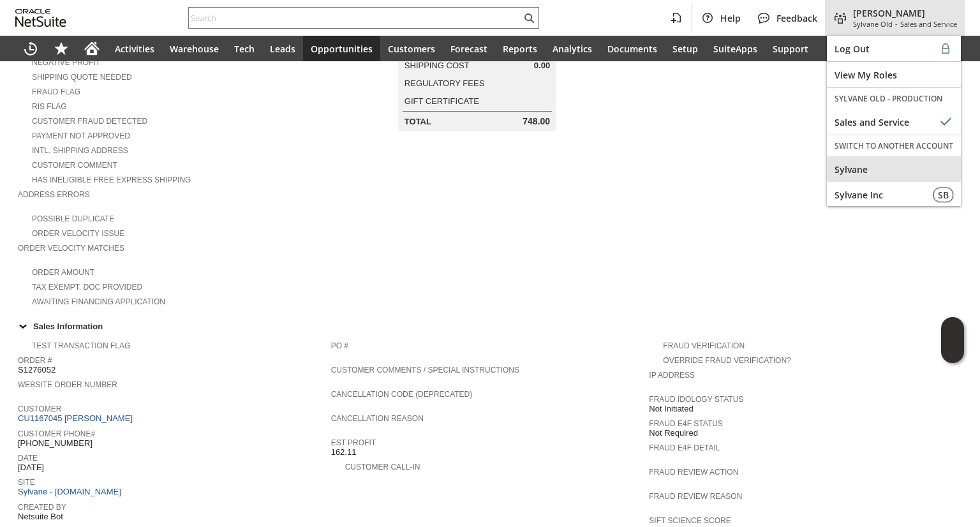 Image resolution: width=980 pixels, height=527 pixels. I want to click on a: Support, so click(790, 48).